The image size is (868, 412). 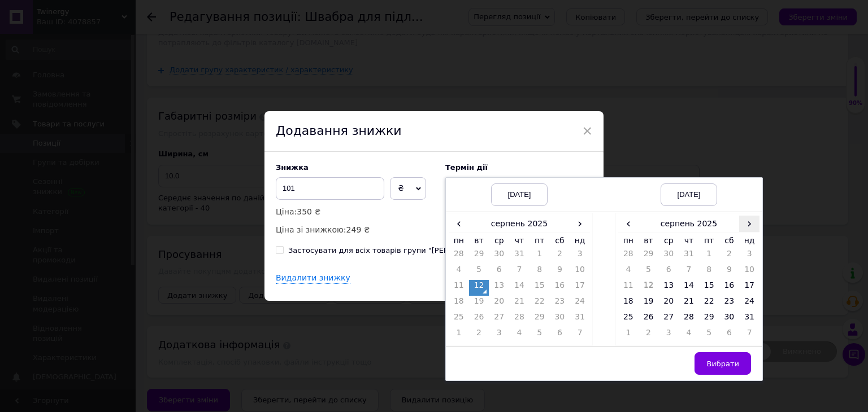 I want to click on td: 20, so click(x=669, y=304).